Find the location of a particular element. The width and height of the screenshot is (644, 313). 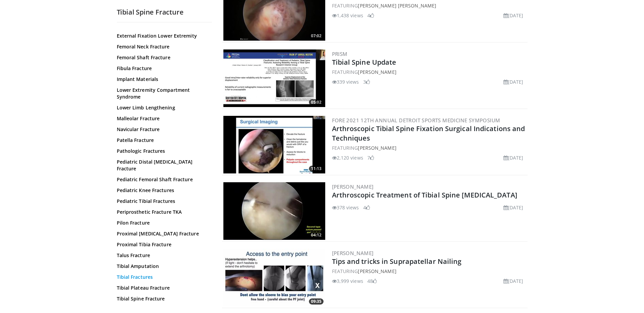

span: 11:13 is located at coordinates (316, 169).